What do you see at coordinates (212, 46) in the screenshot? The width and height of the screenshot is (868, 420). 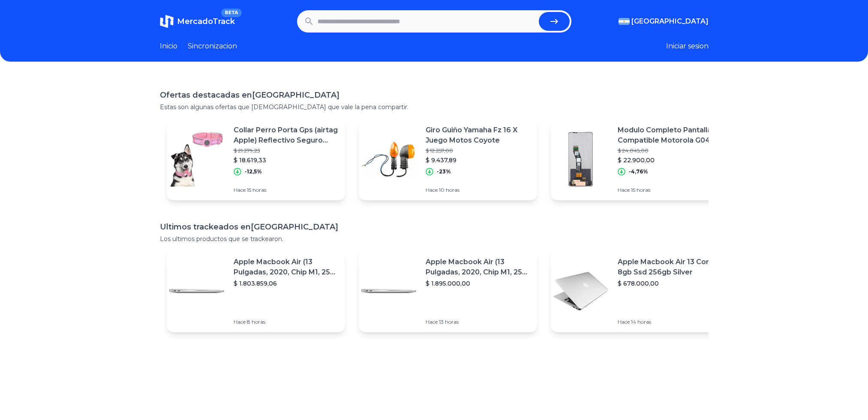 I see `a: Sincronizacion` at bounding box center [212, 46].